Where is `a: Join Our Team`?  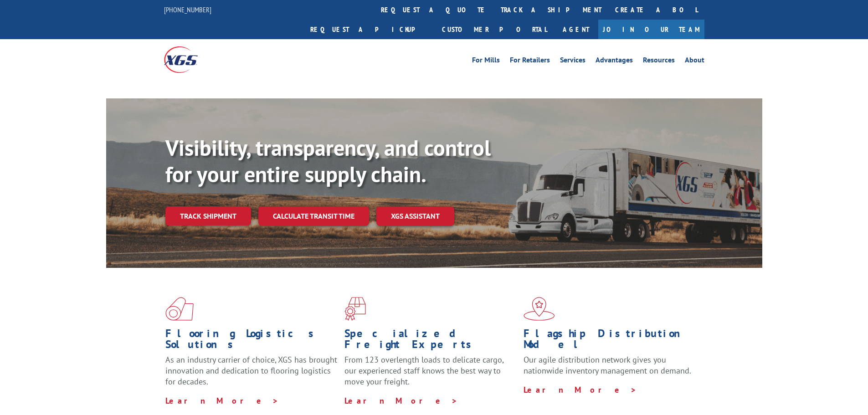 a: Join Our Team is located at coordinates (651, 29).